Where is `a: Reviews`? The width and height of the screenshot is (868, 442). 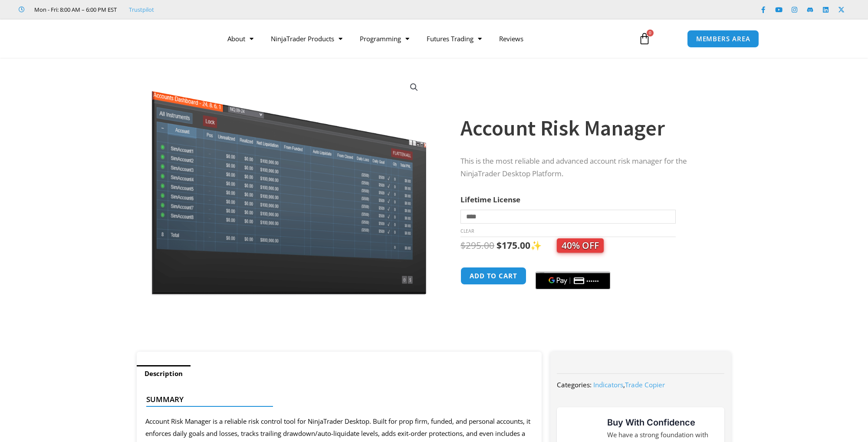
a: Reviews is located at coordinates (511, 39).